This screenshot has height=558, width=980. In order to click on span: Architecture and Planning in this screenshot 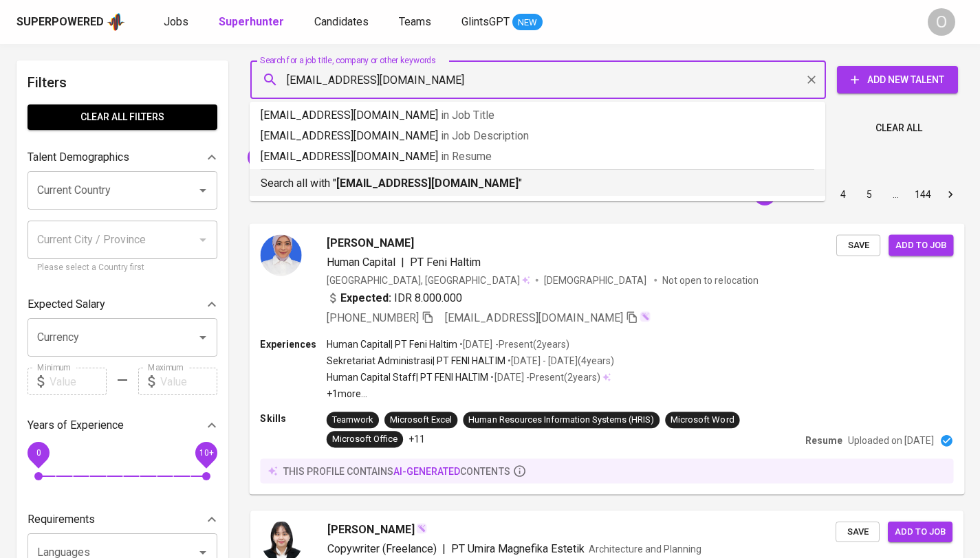, I will do `click(645, 549)`.